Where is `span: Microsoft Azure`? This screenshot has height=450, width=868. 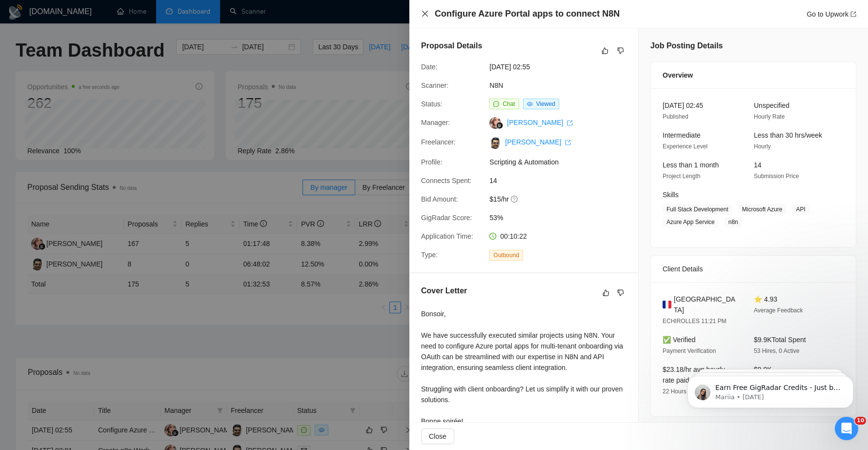
span: Microsoft Azure is located at coordinates (762, 209).